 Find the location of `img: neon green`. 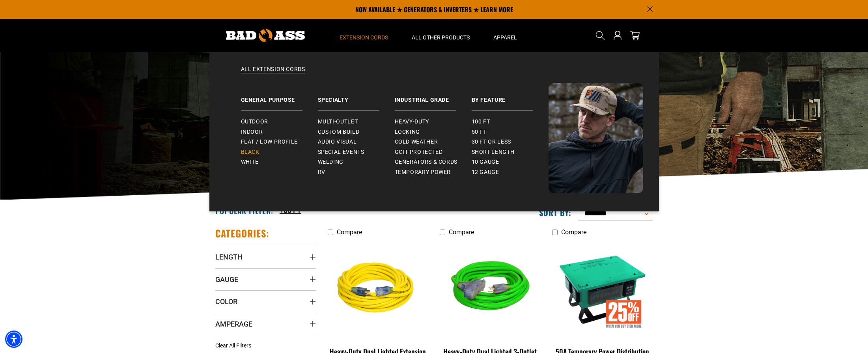

img: neon green is located at coordinates (490, 289).